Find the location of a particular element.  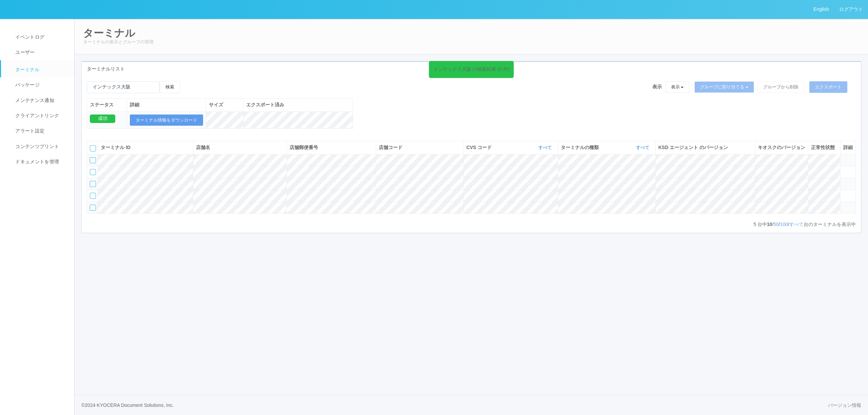

a: アラート設定 is located at coordinates (41, 131).